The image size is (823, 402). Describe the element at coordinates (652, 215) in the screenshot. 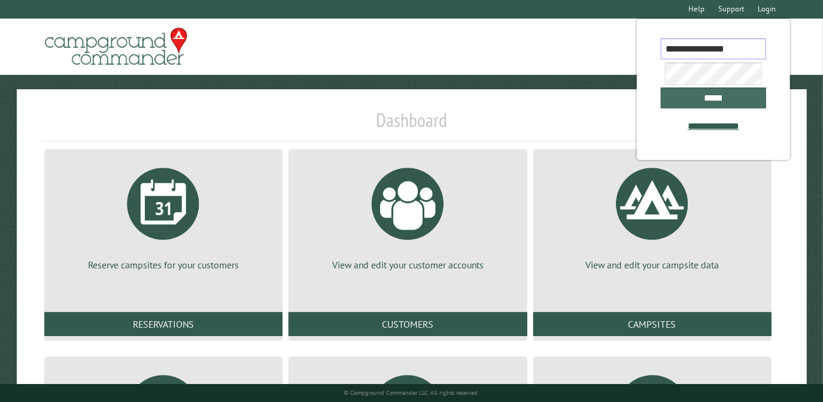

I see `a: View and edit your campsite data` at that location.